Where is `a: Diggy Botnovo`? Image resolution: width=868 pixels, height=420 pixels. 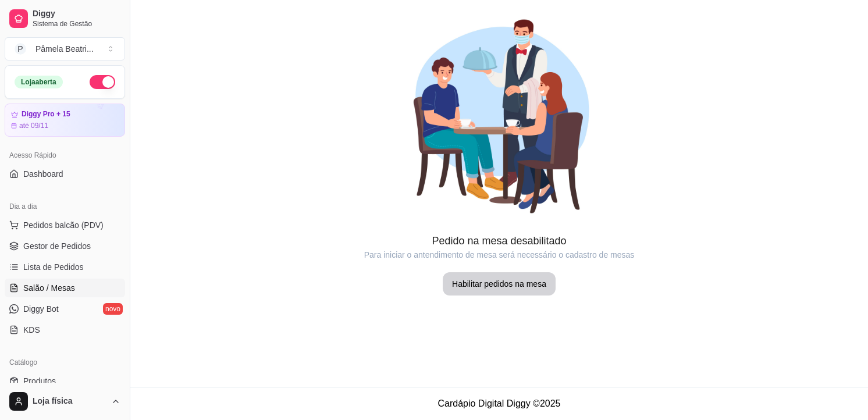
a: Diggy Botnovo is located at coordinates (64, 309).